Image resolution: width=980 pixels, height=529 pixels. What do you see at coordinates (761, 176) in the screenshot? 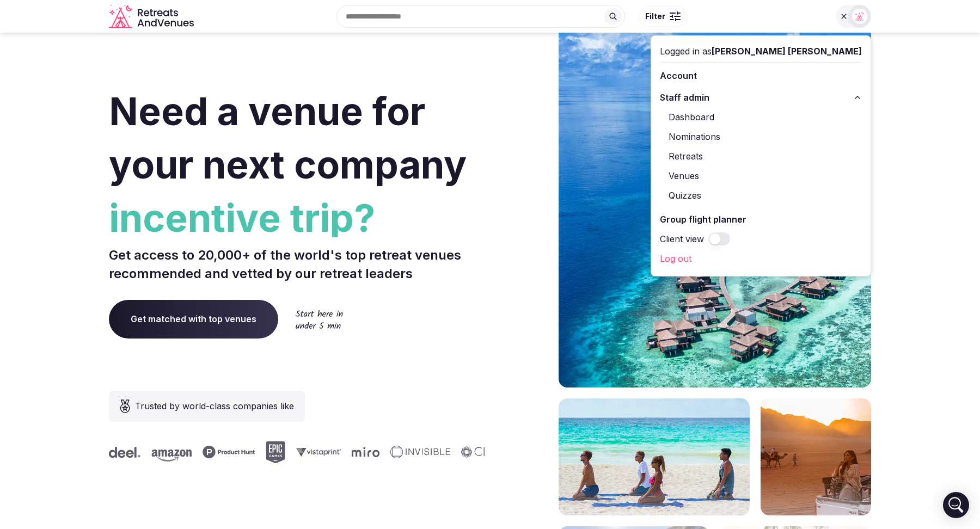
I see `a: Venues` at bounding box center [761, 176].